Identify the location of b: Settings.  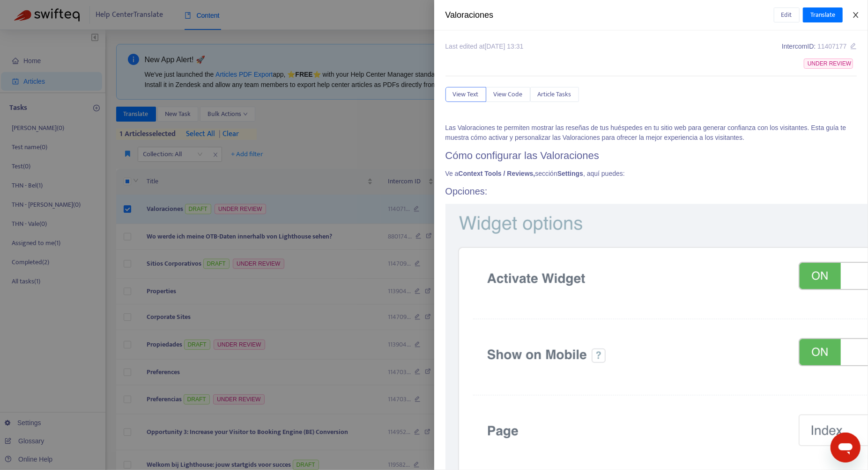
(570, 174).